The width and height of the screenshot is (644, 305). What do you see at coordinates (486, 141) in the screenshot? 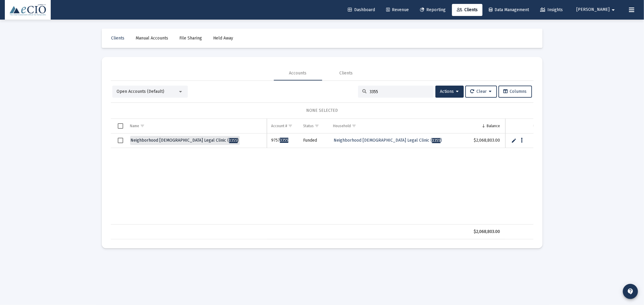
I see `td: $2,068,803.00` at bounding box center [486, 141].